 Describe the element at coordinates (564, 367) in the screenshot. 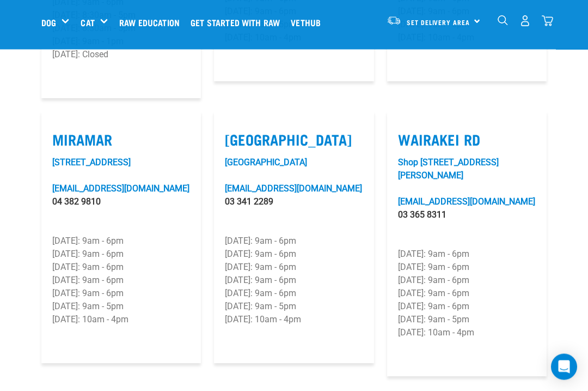

I see `div: Open Intercom Messenger` at that location.